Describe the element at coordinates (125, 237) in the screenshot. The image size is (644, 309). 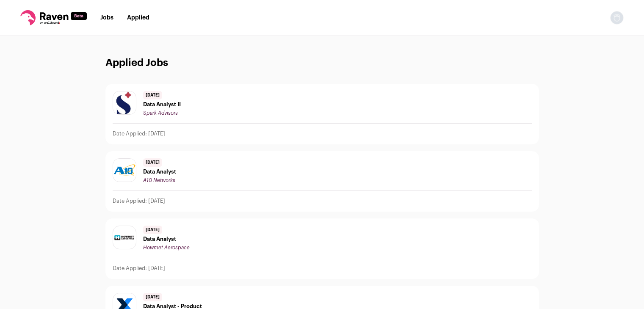
I see `img: 3732bcccc6b7d4ef33e062855e3ebe7346cece9b093524bbbd5bb60ab7bfd7ed` at that location.